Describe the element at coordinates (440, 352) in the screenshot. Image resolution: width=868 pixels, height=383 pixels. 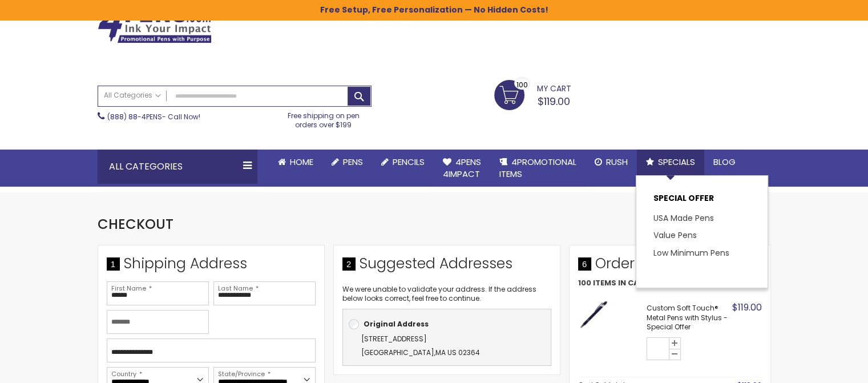
I see `span: MA` at that location.